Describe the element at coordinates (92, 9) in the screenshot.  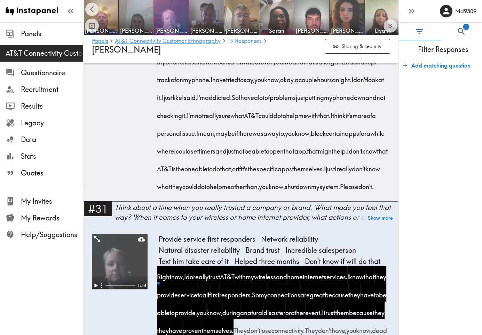
I see `button: Scroll left` at that location.